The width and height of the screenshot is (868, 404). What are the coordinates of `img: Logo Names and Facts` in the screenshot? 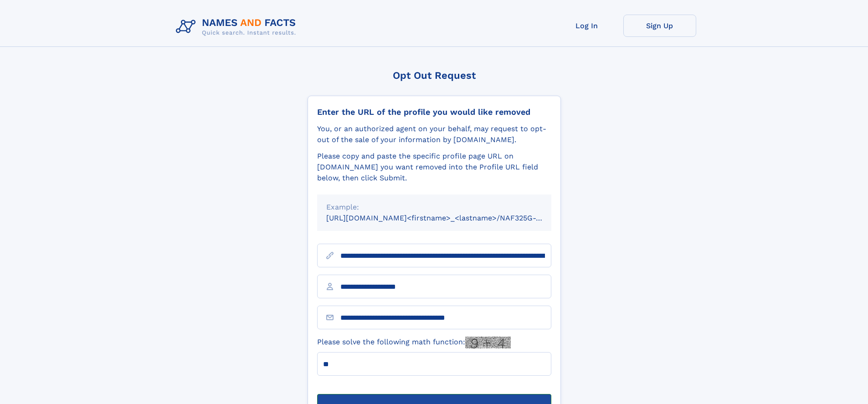 It's located at (238, 27).